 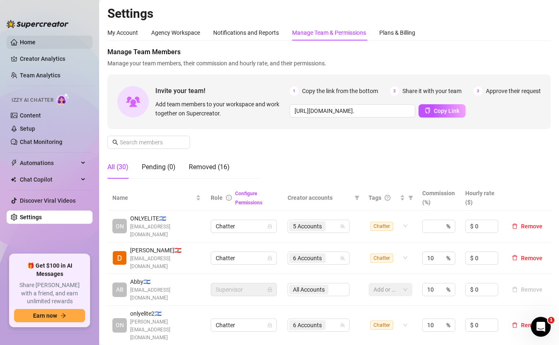 I want to click on span: onlyelite2 🇮🇱, so click(x=165, y=313).